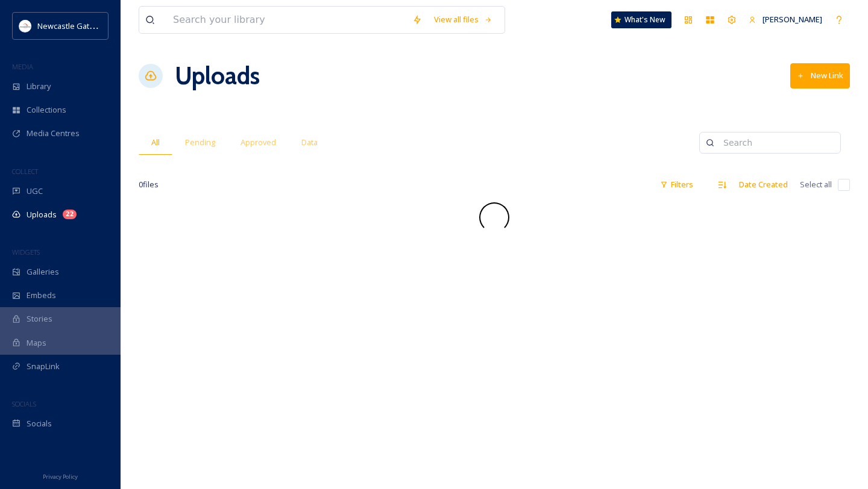  I want to click on div: What's New, so click(642, 20).